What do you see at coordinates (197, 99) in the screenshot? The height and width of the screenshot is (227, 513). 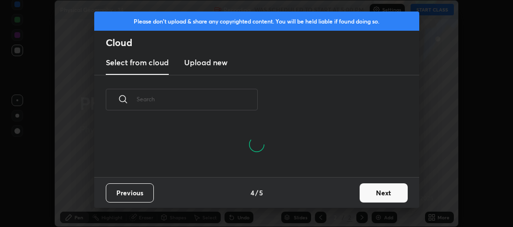 I see `input: Search` at bounding box center [197, 99].